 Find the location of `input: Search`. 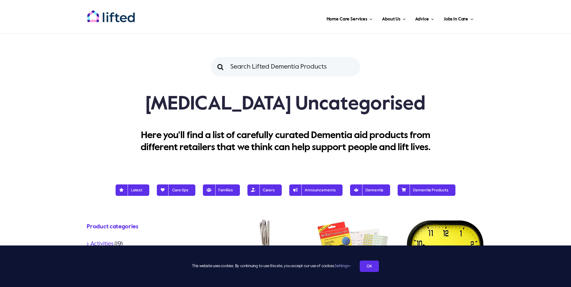

input: Search is located at coordinates (220, 67).